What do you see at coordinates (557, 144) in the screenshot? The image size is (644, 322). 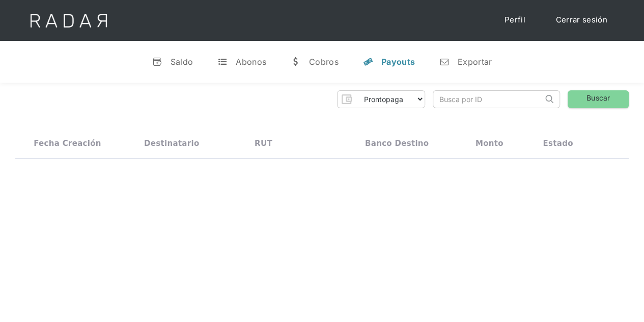 I see `div: Estado` at bounding box center [557, 144].